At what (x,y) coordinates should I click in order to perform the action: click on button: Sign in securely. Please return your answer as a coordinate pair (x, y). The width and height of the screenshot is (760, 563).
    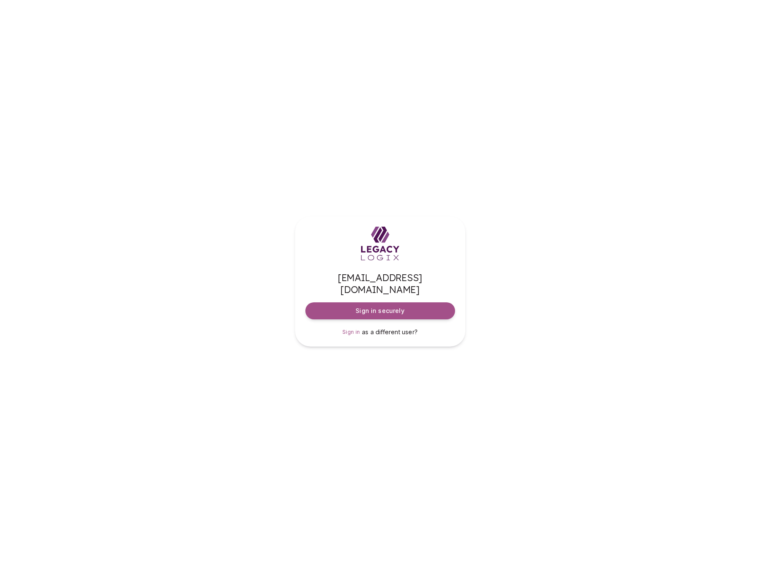
    Looking at the image, I should click on (380, 311).